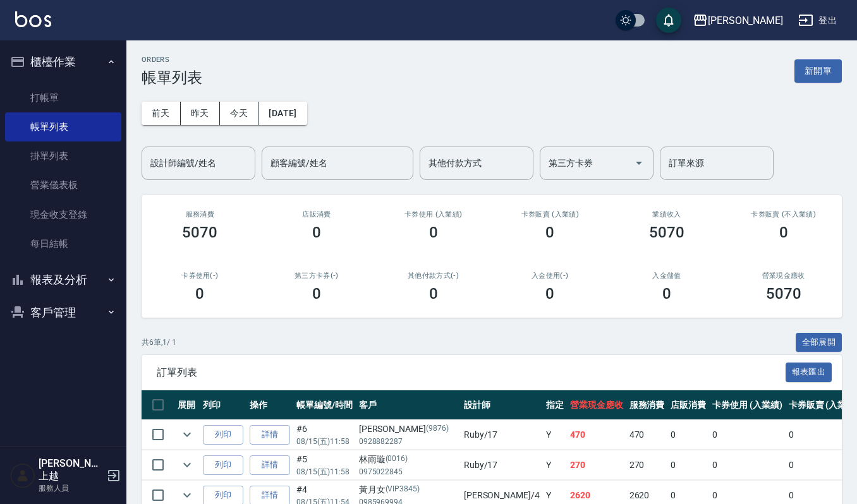 The image size is (857, 504). What do you see at coordinates (783, 275) in the screenshot?
I see `h2: 營業現金應收` at bounding box center [783, 275].